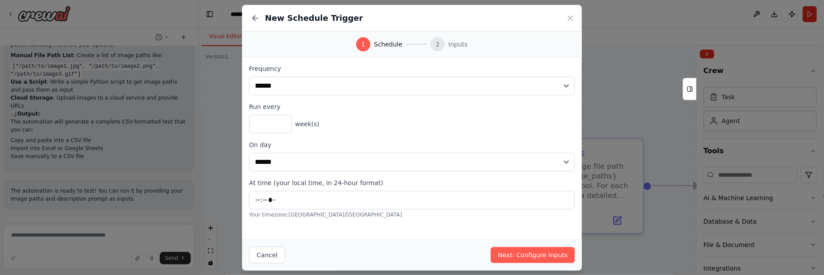 This screenshot has width=824, height=275. What do you see at coordinates (412, 145) in the screenshot?
I see `label: On day` at bounding box center [412, 145].